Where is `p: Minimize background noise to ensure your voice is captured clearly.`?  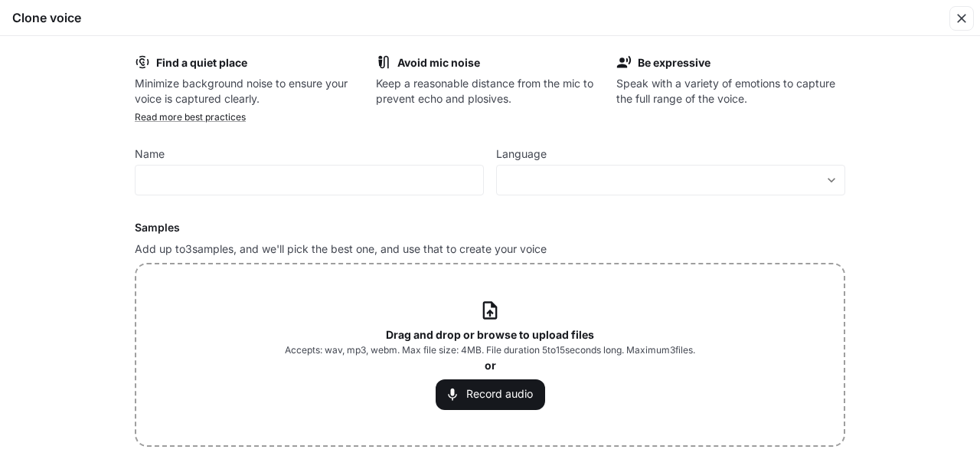 p: Minimize background noise to ensure your voice is captured clearly. is located at coordinates (249, 91).